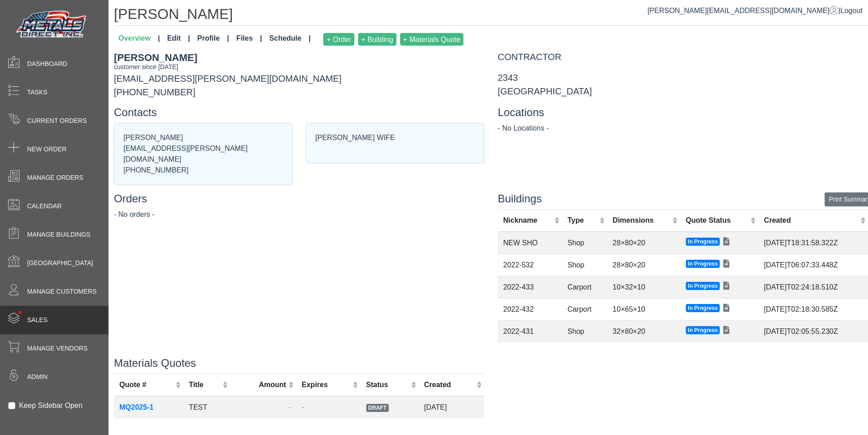 Image resolution: width=868 pixels, height=435 pixels. I want to click on div: Amount, so click(261, 385).